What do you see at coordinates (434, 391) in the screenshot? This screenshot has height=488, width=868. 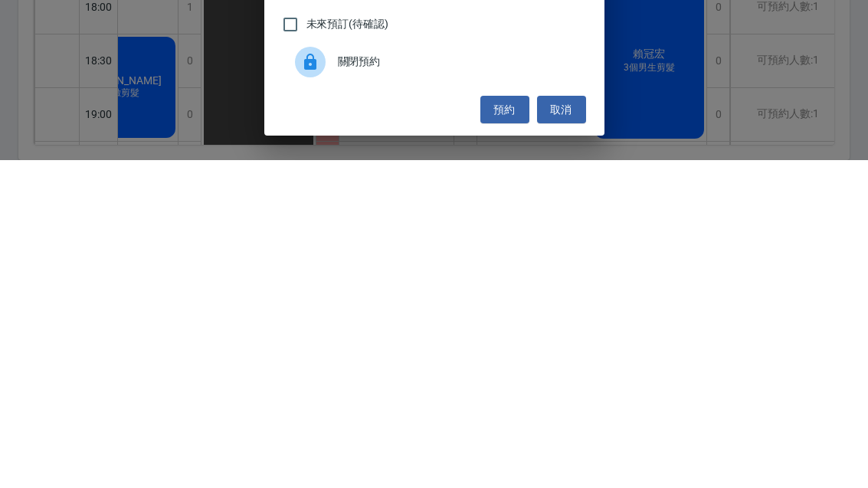 I see `div: 關閉預約` at bounding box center [434, 391].